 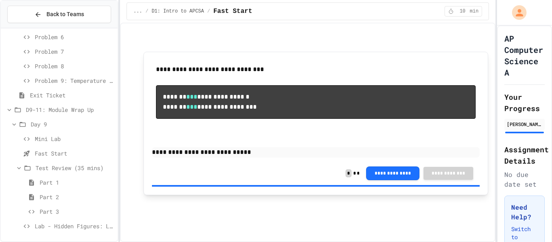 I want to click on button: Back to Teams, so click(x=59, y=14).